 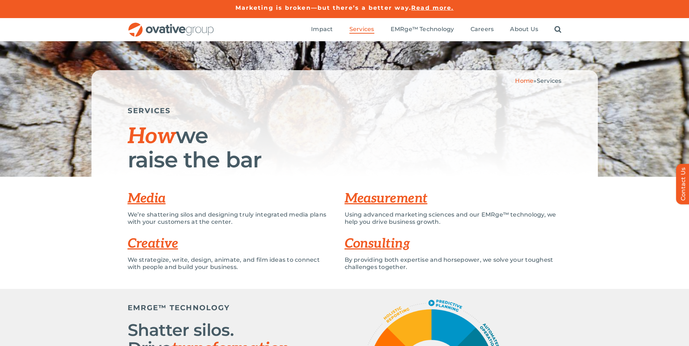 What do you see at coordinates (231, 264) in the screenshot?
I see `p: We strategize, write, design, animate, and film ideas to connect with people and build your busin...` at bounding box center [231, 264].